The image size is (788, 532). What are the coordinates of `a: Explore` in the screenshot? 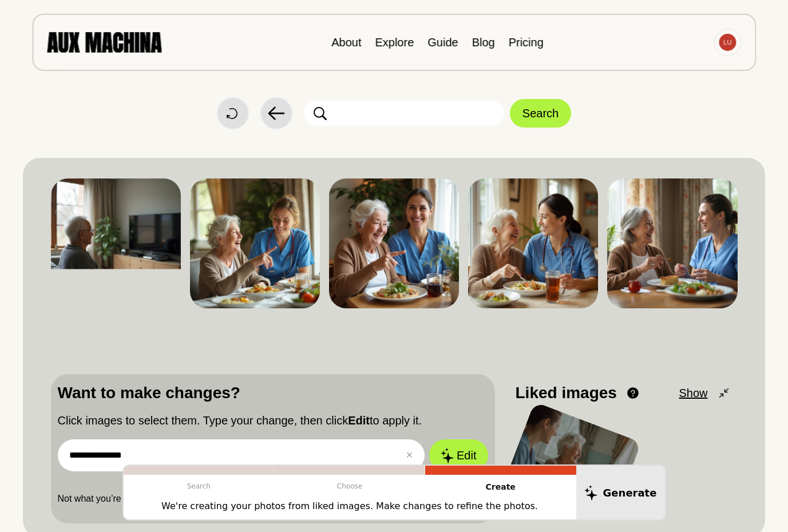 It's located at (394, 43).